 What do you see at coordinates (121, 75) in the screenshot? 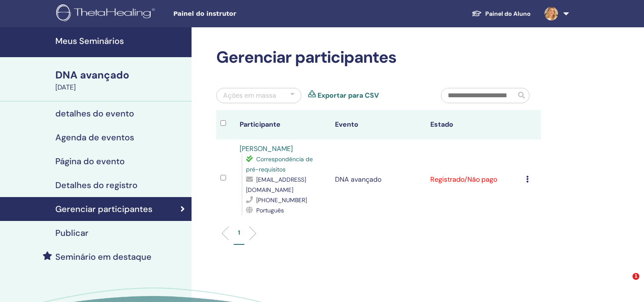
I see `div: DNA avançado` at bounding box center [121, 75].